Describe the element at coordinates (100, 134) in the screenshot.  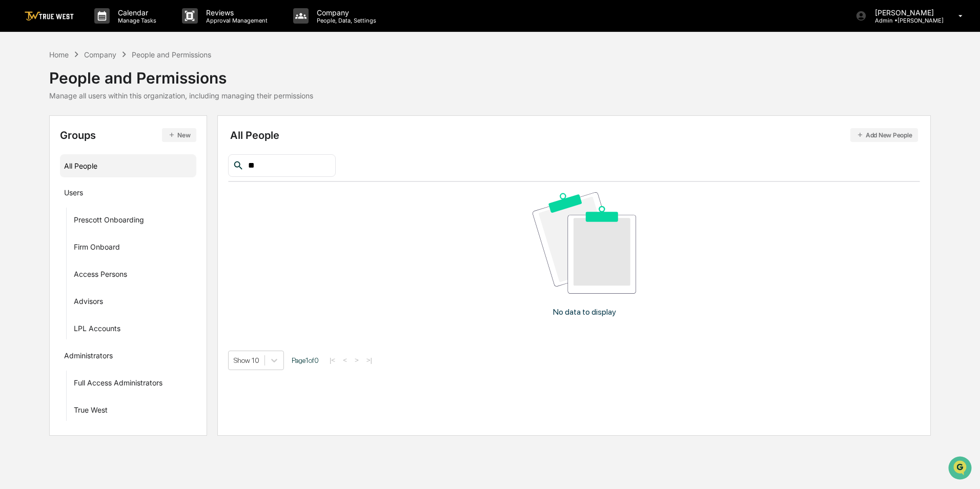
I see `a: 🗄️Attestations` at that location.